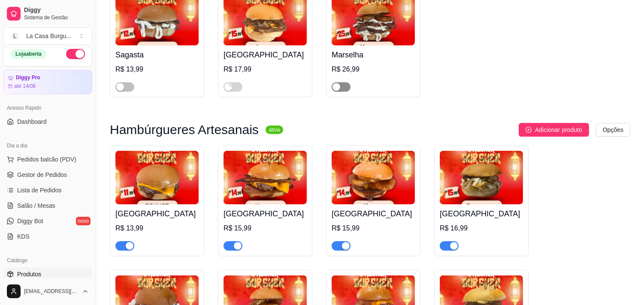  What do you see at coordinates (75, 54) in the screenshot?
I see `button: Alterar Status` at bounding box center [75, 54].